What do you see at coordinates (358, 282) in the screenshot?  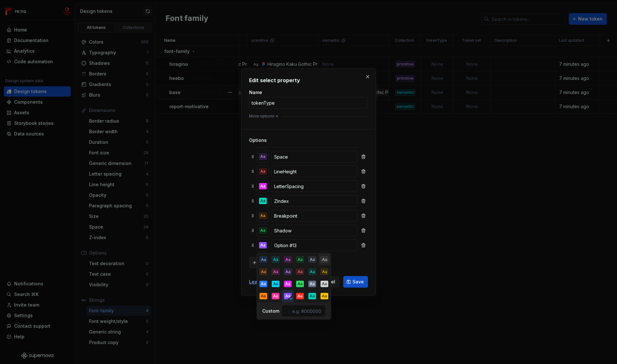 I see `span: Save` at bounding box center [358, 282].